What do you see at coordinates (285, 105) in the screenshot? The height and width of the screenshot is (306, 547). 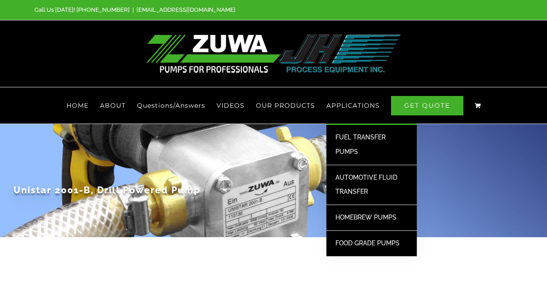 I see `a: OUR PRODUCTS` at bounding box center [285, 105].